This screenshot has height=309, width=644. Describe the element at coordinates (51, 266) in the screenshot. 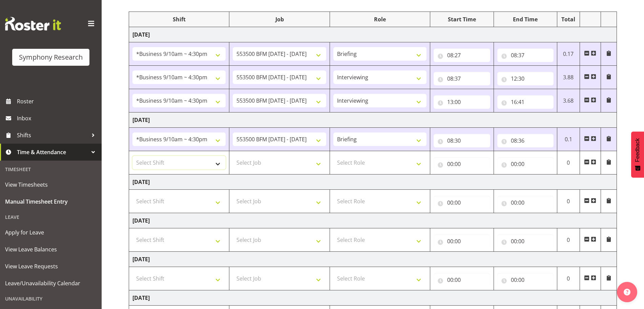

I see `a: View Leave Requests` at that location.